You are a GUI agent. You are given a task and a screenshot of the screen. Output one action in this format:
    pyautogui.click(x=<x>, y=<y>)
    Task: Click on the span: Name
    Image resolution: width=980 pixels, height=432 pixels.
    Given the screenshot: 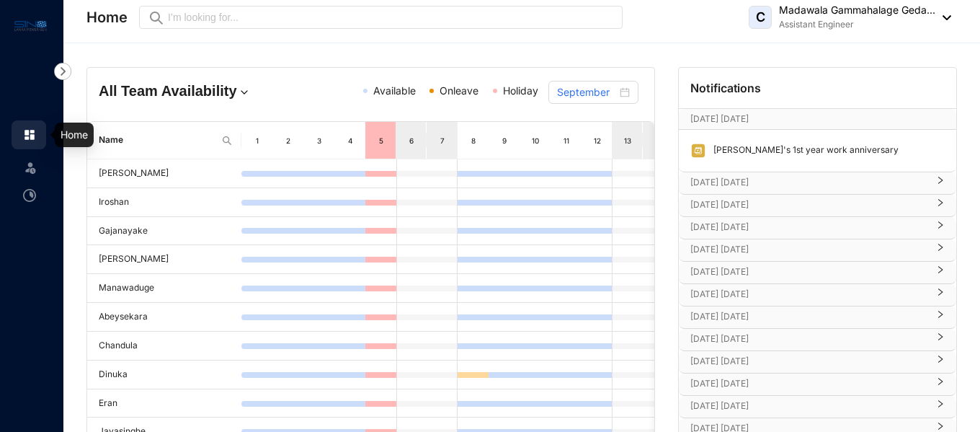 What is the action you would take?
    pyautogui.click(x=157, y=139)
    